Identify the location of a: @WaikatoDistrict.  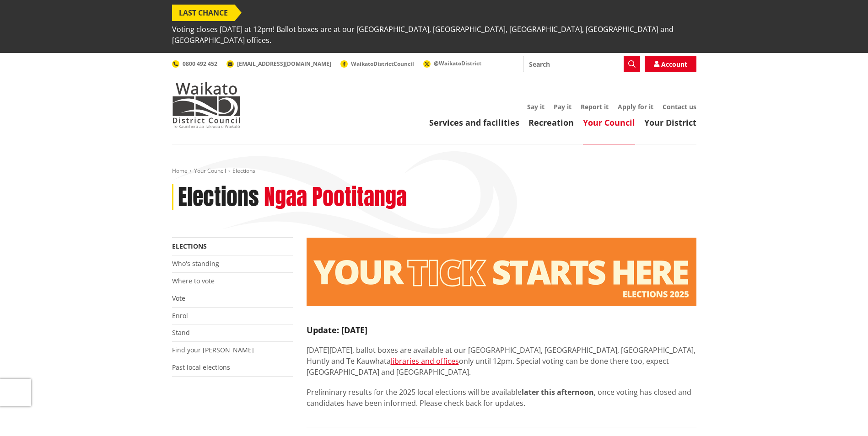
(452, 63).